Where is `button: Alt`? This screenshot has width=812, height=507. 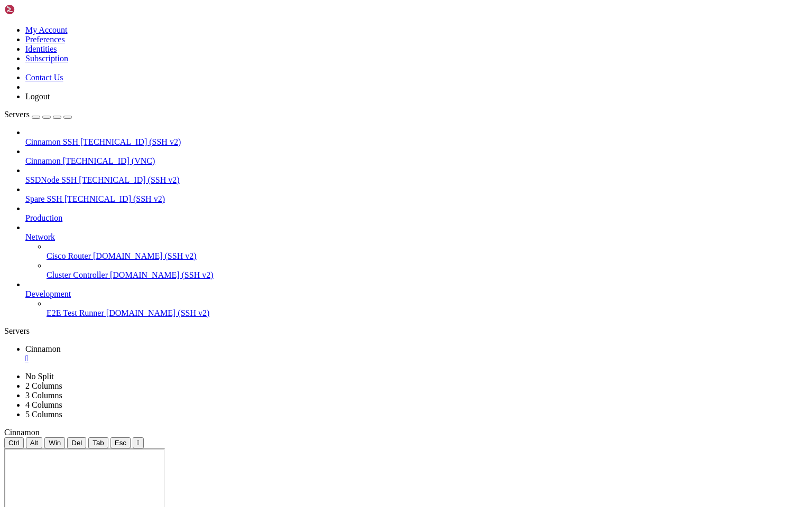 button: Alt is located at coordinates (34, 442).